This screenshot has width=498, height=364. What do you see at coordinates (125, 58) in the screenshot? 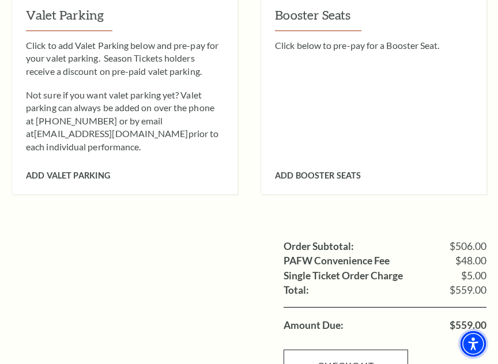
I see `p: Click to add Valet Parking below and pre-pay for your valet parking. Season Tickets holders recei...` at bounding box center [125, 58].